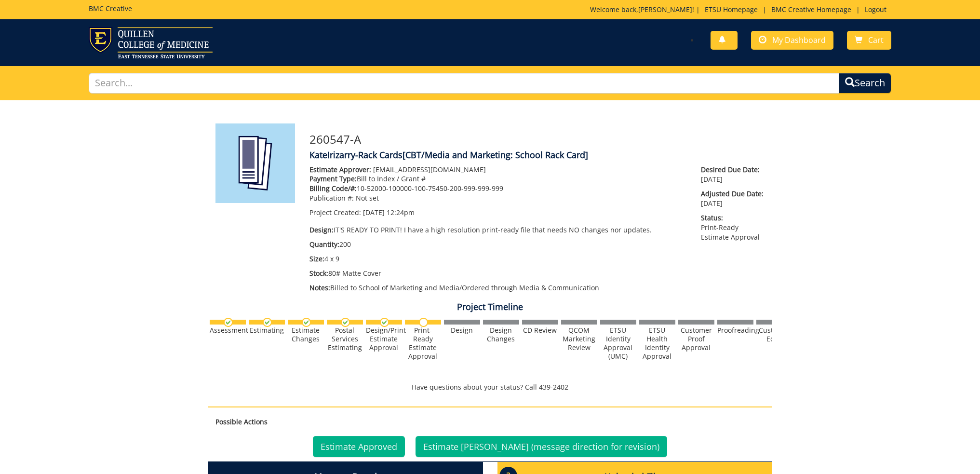 This screenshot has width=980, height=474. What do you see at coordinates (495, 155) in the screenshot?
I see `span: [CBT/Media and Marketing: School Rack Card]` at bounding box center [495, 155].